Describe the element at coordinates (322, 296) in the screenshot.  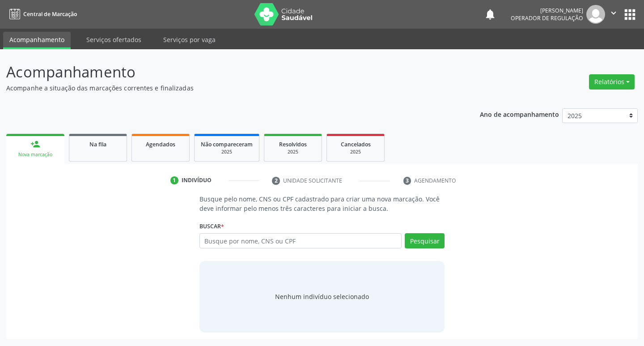
I see `div: Nenhum indivíduo selecionado` at that location.